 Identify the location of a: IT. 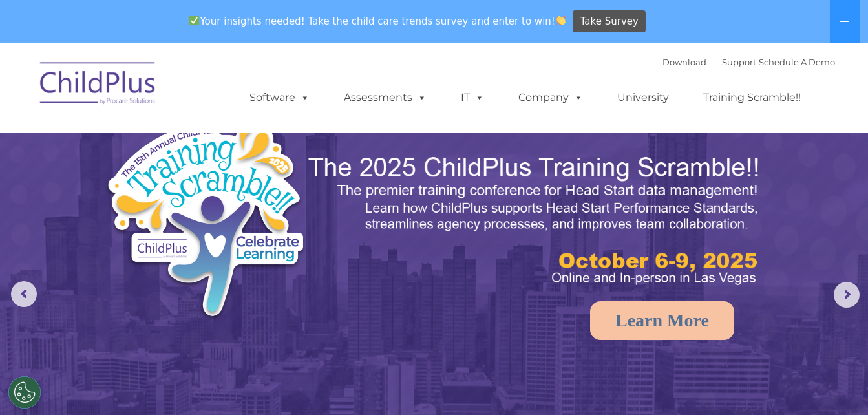
(473, 98).